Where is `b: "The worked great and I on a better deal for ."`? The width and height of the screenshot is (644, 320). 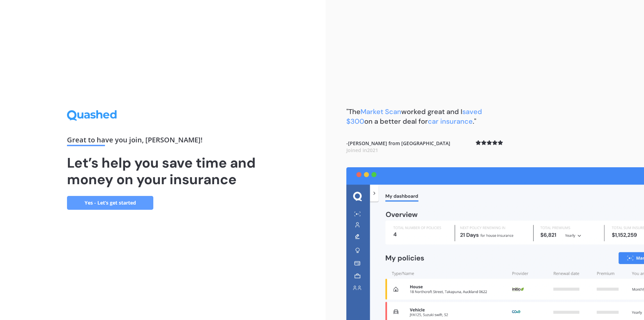 b: "The worked great and I on a better deal for ." is located at coordinates (414, 116).